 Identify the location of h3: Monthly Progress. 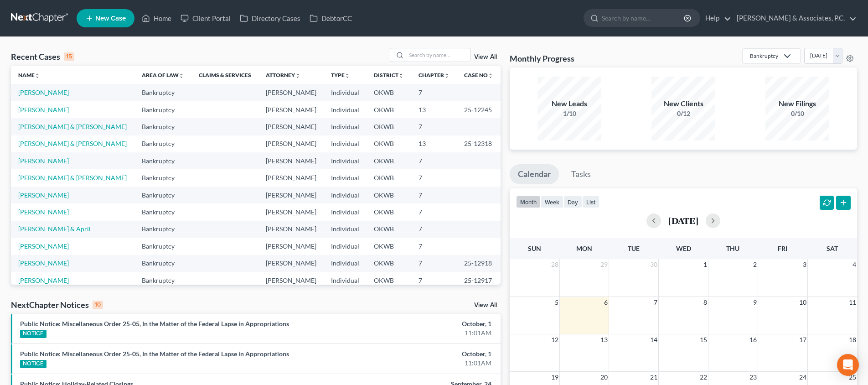
(542, 58).